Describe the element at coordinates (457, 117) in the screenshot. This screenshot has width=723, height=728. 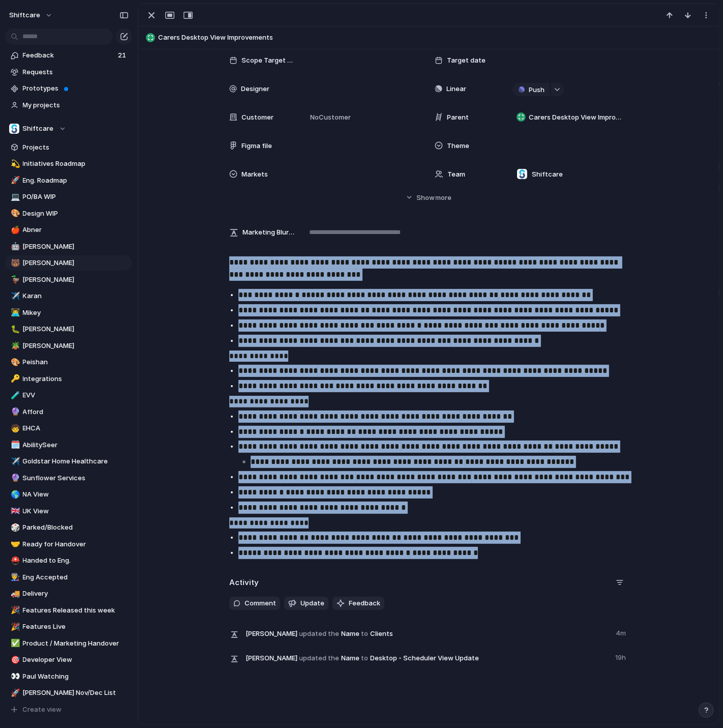
I see `span: Parent` at that location.